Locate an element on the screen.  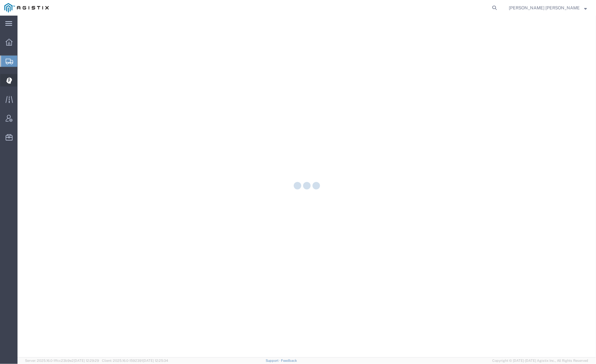
span: Server: 2025.16.0-1ffcc23b9e2 is located at coordinates (62, 361).